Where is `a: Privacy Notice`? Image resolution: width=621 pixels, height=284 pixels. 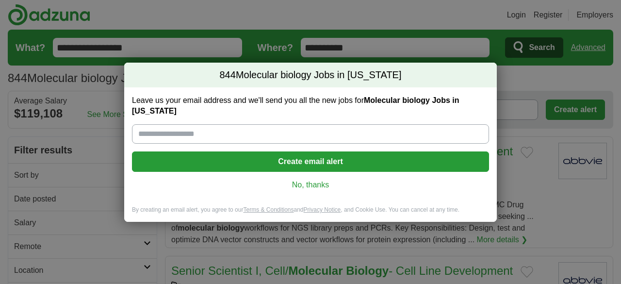
a: Privacy Notice is located at coordinates (322, 210).